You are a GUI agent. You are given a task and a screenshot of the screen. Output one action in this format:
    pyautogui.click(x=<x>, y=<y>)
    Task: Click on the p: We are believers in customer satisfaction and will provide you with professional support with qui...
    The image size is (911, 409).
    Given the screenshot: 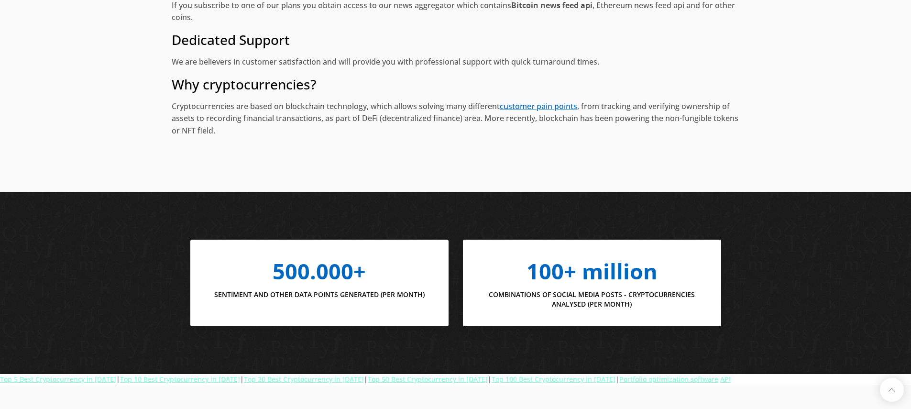 What is the action you would take?
    pyautogui.click(x=455, y=62)
    